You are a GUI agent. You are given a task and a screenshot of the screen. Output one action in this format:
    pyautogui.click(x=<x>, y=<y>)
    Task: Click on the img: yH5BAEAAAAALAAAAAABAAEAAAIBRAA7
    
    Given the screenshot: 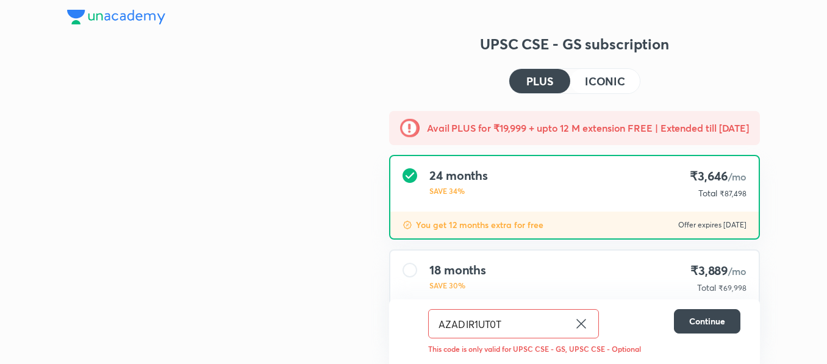 What is the action you would take?
    pyautogui.click(x=209, y=228)
    